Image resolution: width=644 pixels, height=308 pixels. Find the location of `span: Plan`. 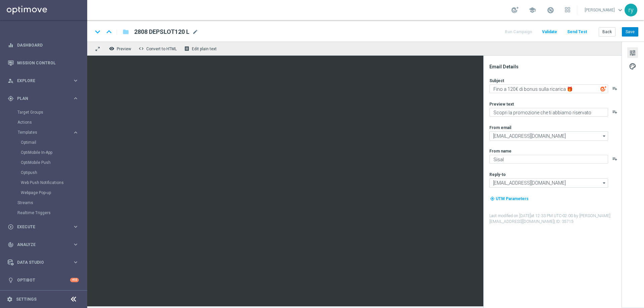

span: Plan is located at coordinates (44, 99).